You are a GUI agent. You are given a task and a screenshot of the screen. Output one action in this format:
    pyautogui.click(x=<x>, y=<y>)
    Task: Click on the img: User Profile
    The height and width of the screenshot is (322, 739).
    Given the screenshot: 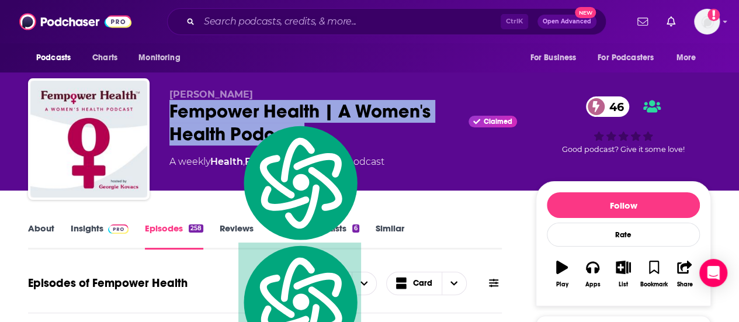 What is the action you would take?
    pyautogui.click(x=707, y=22)
    